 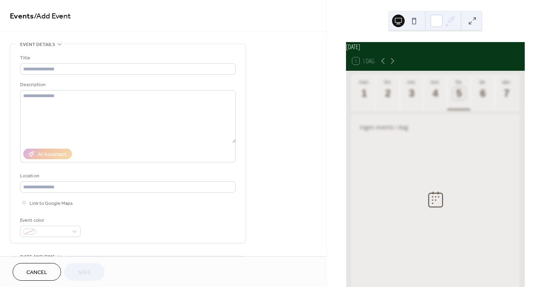 What do you see at coordinates (364, 93) in the screenshot?
I see `div: 1` at bounding box center [364, 93].